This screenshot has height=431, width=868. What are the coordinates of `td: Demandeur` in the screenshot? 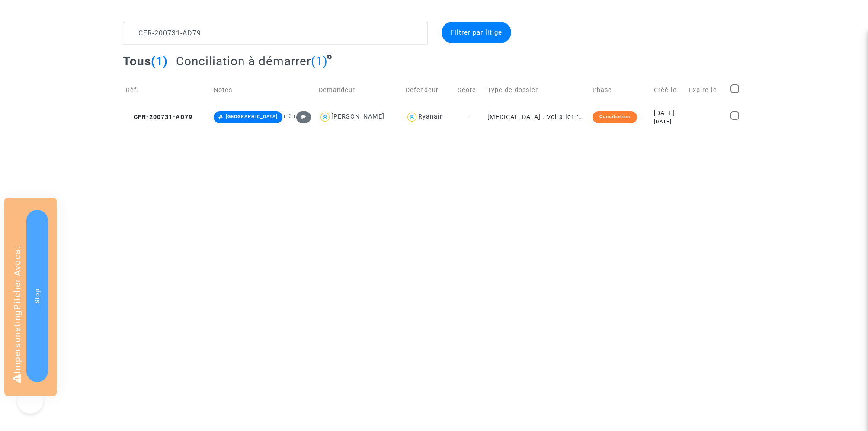 It's located at (359, 90).